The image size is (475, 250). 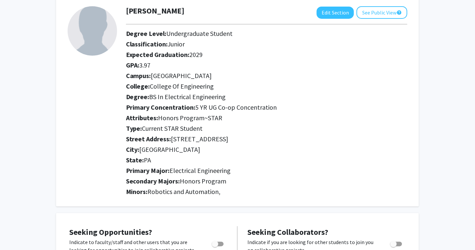 What do you see at coordinates (266, 181) in the screenshot?
I see `h2: Secondary Majors:` at bounding box center [266, 181].